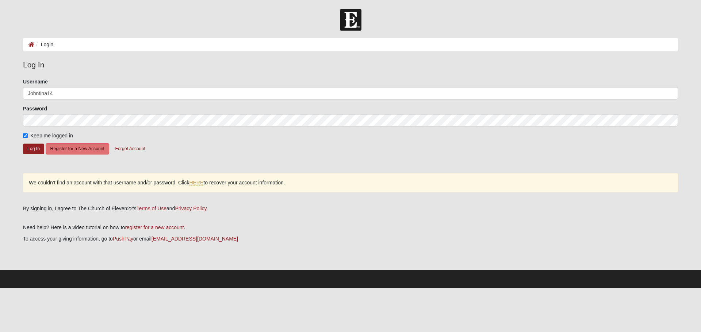  Describe the element at coordinates (151, 209) in the screenshot. I see `a: Terms of Use` at that location.